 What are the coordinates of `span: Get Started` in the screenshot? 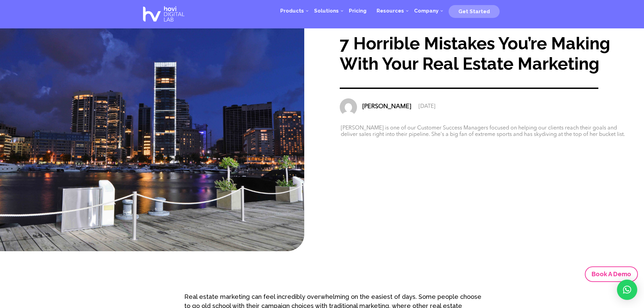 It's located at (474, 12).